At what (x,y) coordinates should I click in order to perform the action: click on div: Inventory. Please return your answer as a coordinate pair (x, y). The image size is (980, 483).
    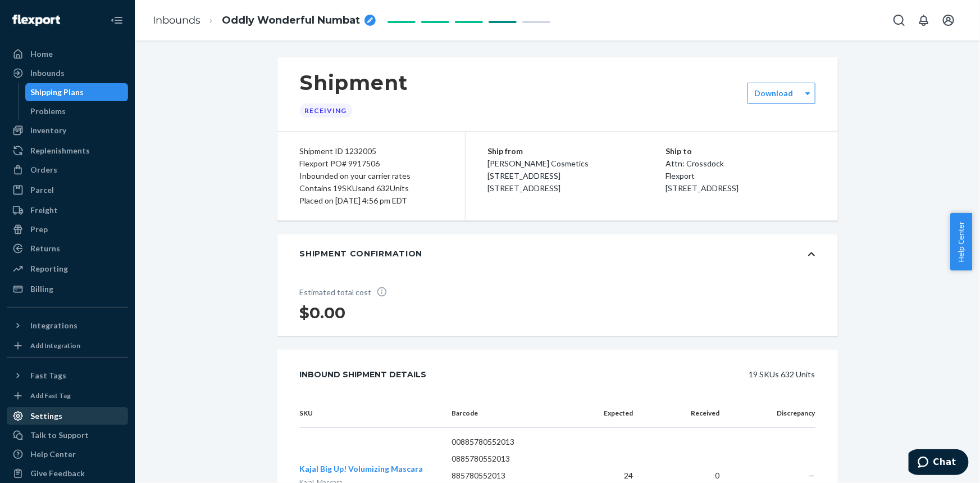
    Looking at the image, I should click on (48, 131).